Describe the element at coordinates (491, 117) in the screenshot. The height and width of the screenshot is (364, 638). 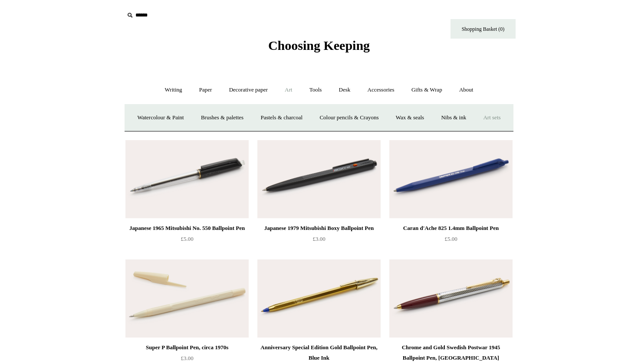
I see `a: Art sets` at that location.